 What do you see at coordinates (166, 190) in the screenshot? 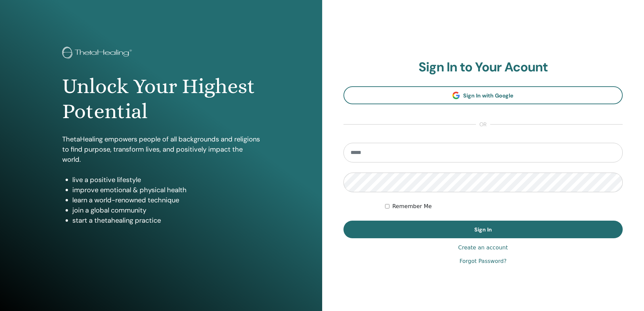
I see `li: improve emotional & physical health` at bounding box center [166, 190].